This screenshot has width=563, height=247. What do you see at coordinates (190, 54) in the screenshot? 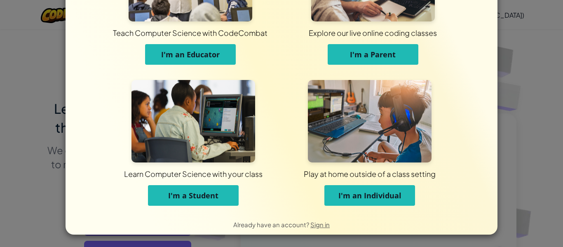
I see `button: I'm an Educator` at bounding box center [190, 54].